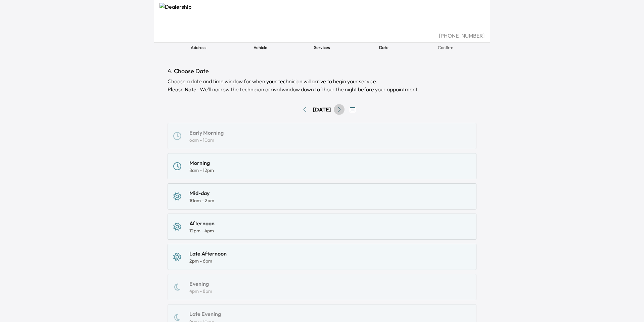  Describe the element at coordinates (446, 48) in the screenshot. I see `span: Confirm` at that location.